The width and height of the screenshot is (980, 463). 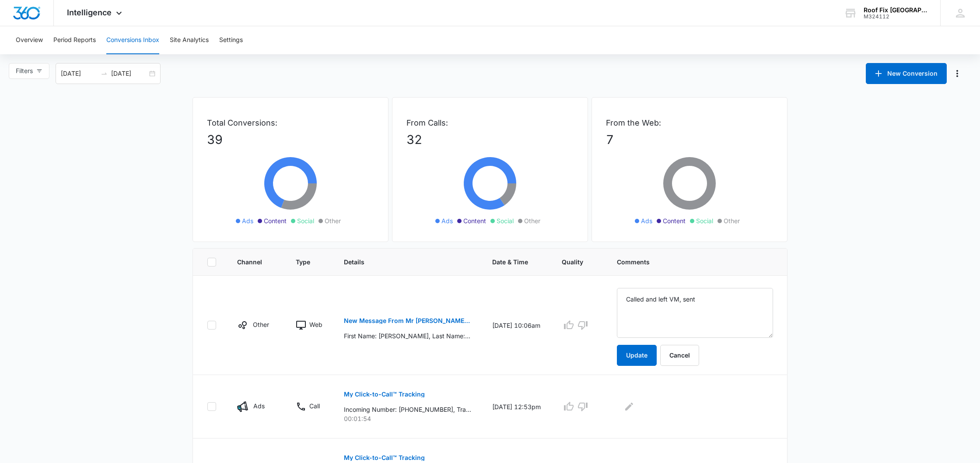 What do you see at coordinates (573, 262) in the screenshot?
I see `span: Quality` at bounding box center [573, 262].